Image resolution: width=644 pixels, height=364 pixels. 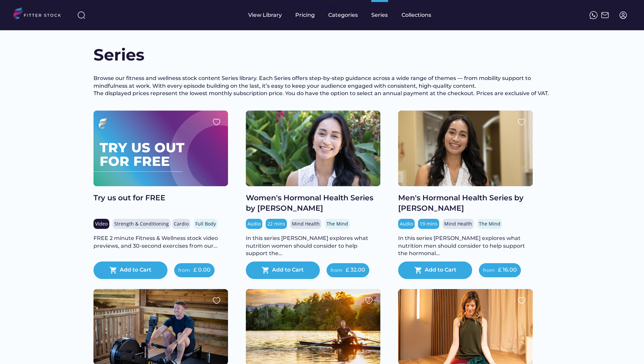 What do you see at coordinates (428, 224) in the screenshot?
I see `div: 19 mins` at bounding box center [428, 224].